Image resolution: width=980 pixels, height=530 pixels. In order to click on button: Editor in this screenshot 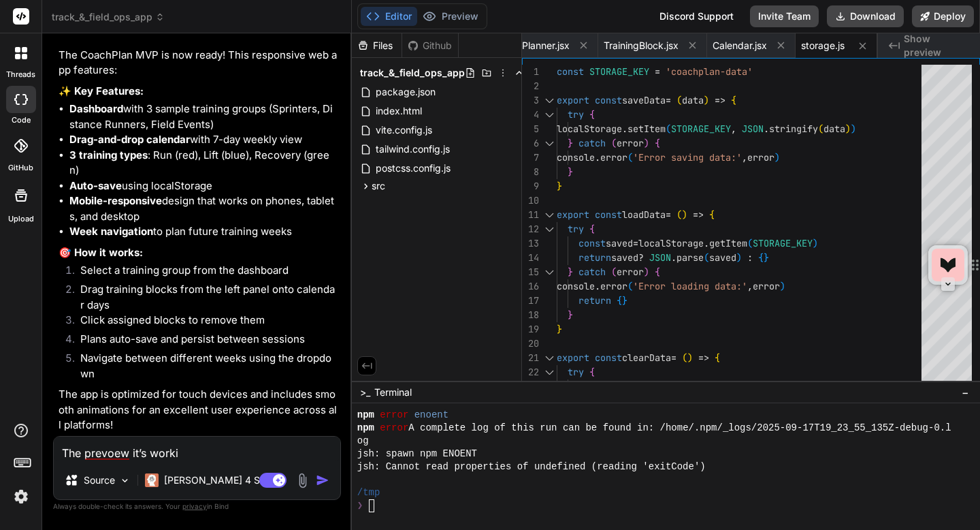, I will do `click(388, 16)`.